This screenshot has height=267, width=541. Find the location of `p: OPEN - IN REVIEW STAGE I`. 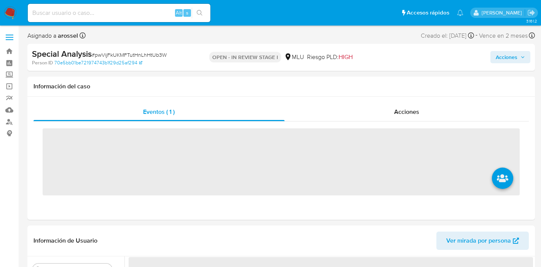

p: OPEN - IN REVIEW STAGE I is located at coordinates (245, 57).